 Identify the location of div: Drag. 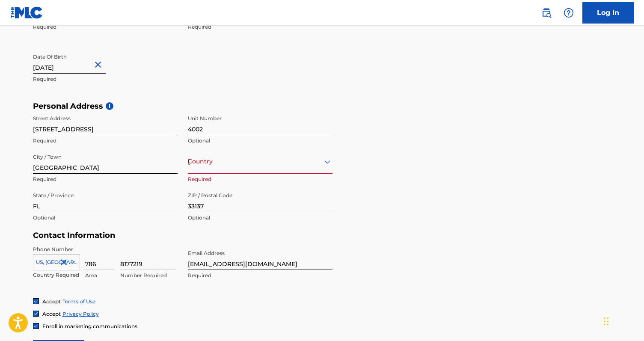
(607, 321).